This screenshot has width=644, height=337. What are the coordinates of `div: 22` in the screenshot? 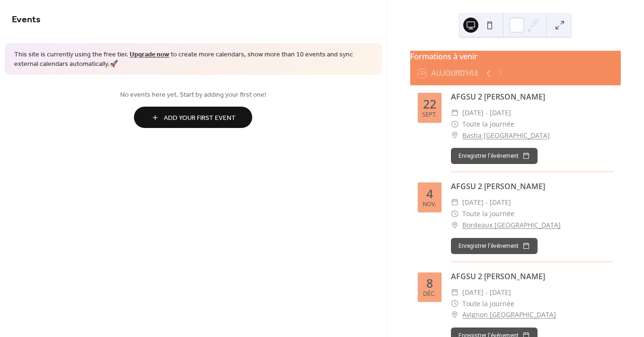 It's located at (429, 104).